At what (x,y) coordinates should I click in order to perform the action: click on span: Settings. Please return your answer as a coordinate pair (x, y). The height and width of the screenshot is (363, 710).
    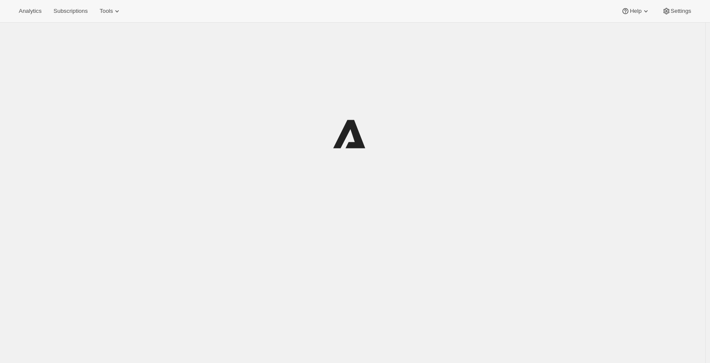
    Looking at the image, I should click on (681, 11).